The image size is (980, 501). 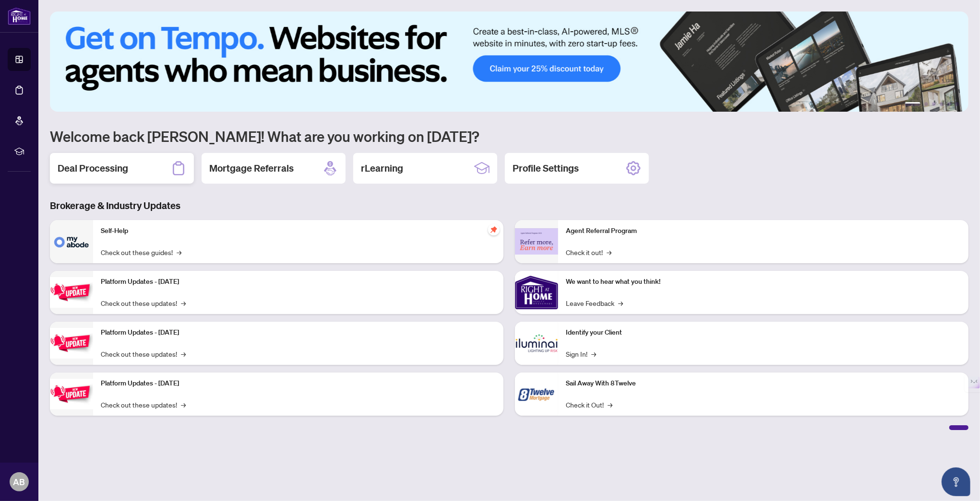 What do you see at coordinates (509, 205) in the screenshot?
I see `h3: Brokerage & Industry Updates` at bounding box center [509, 205].